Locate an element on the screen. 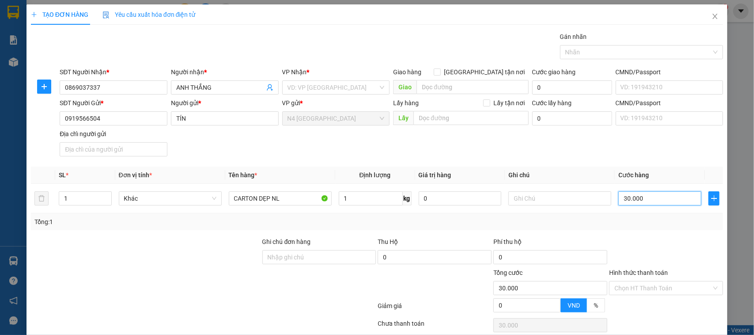 Image resolution: width=754 pixels, height=335 pixels. input: Địa chỉ của người gửi is located at coordinates (113, 149).